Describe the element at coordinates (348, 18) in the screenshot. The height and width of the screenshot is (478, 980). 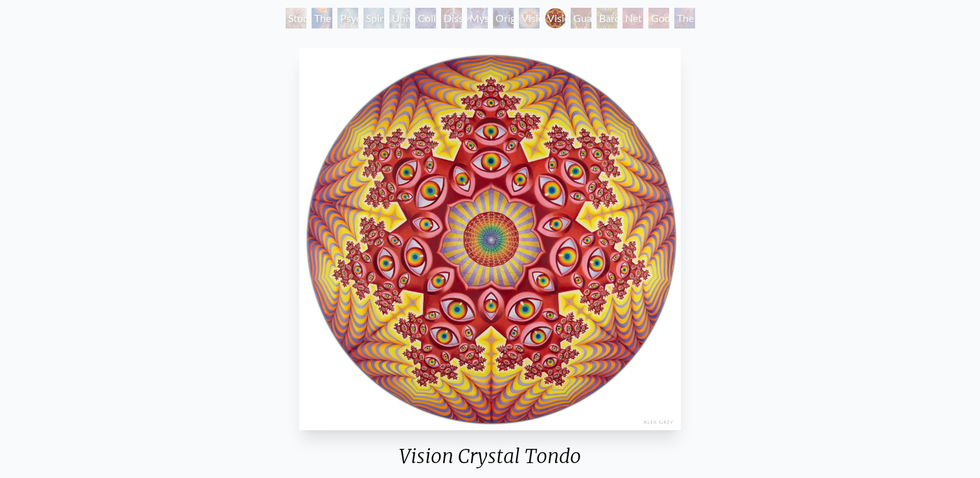
I see `div: Psychic Energy System` at that location.